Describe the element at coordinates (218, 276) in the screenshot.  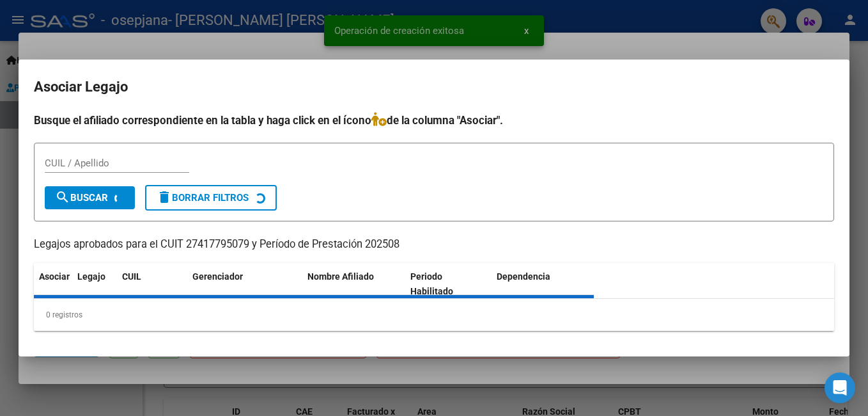
I see `span: Gerenciador` at that location.